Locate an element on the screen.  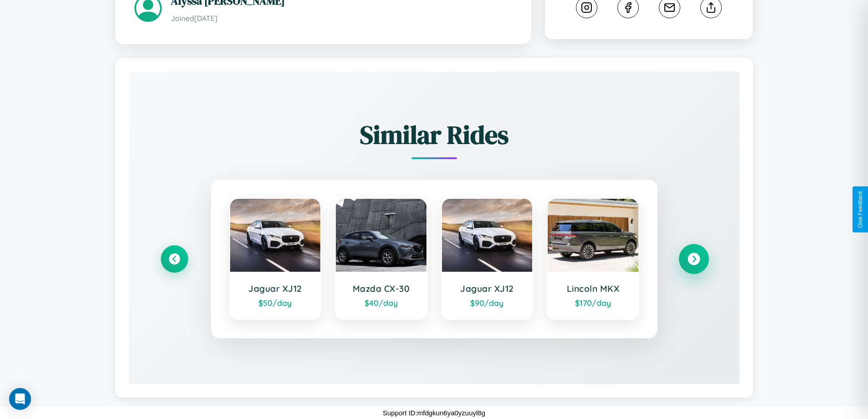
div: Give Feedback is located at coordinates (860, 210).